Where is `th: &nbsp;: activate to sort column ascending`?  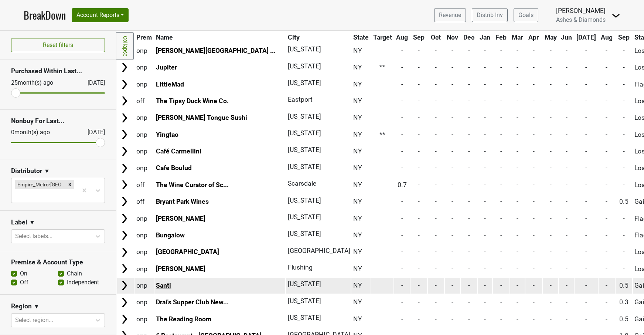 th: &nbsp;: activate to sort column ascending is located at coordinates (125, 37).